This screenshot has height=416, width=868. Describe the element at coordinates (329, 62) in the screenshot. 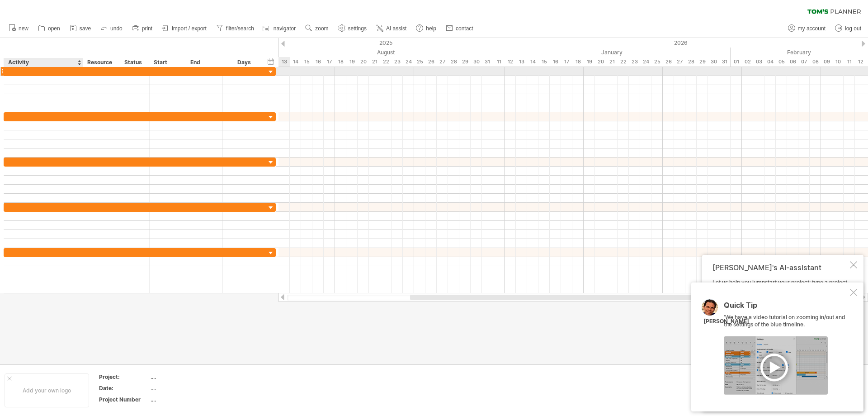

I see `div: Sunday, 17 August 2025` at that location.